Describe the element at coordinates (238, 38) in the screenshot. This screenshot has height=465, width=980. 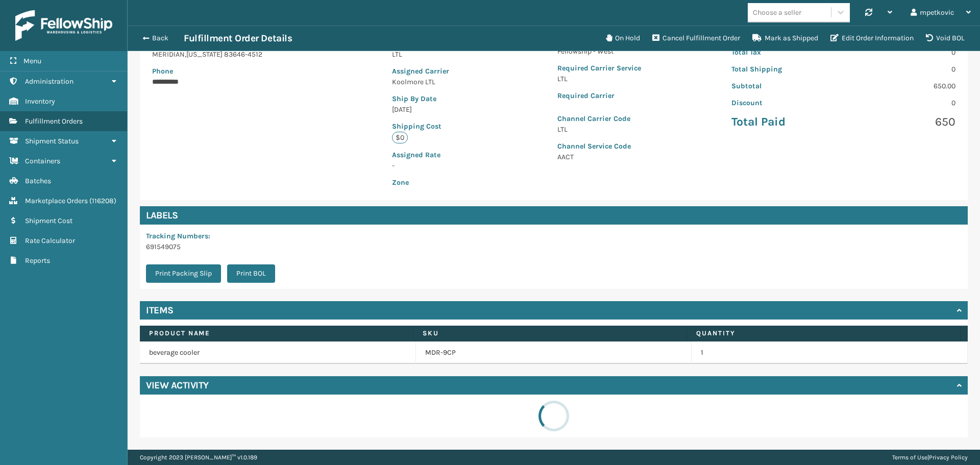
I see `h3: Fulfillment Order Details` at that location.